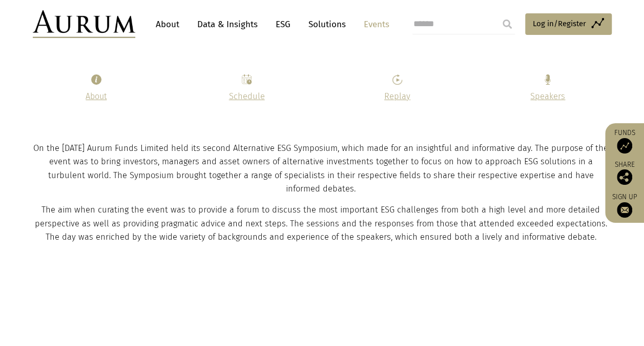  I want to click on a: Speakers, so click(548, 96).